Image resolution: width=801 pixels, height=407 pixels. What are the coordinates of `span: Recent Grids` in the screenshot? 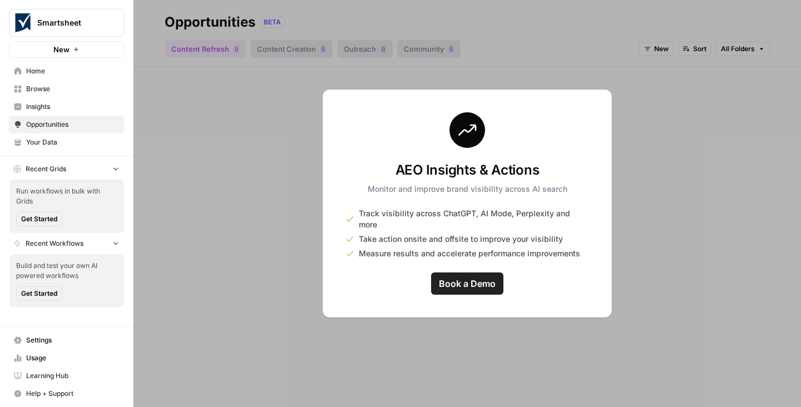 It's located at (46, 169).